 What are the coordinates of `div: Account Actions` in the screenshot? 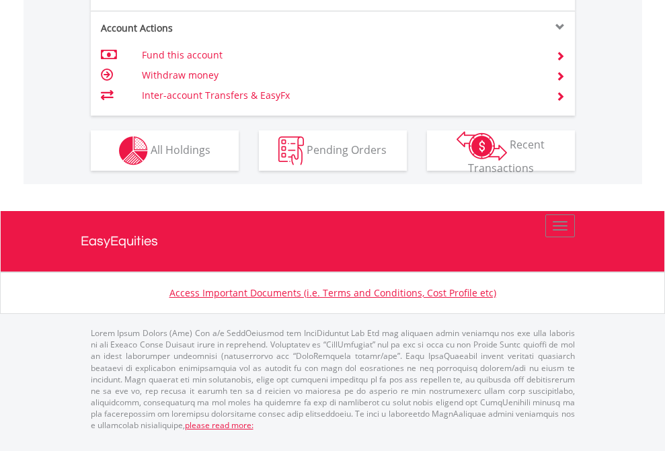 It's located at (212, 28).